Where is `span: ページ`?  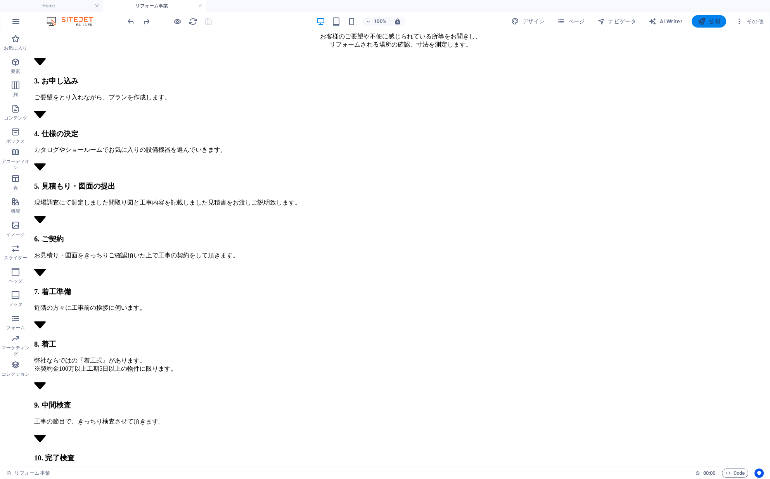
span: ページ is located at coordinates (571, 21).